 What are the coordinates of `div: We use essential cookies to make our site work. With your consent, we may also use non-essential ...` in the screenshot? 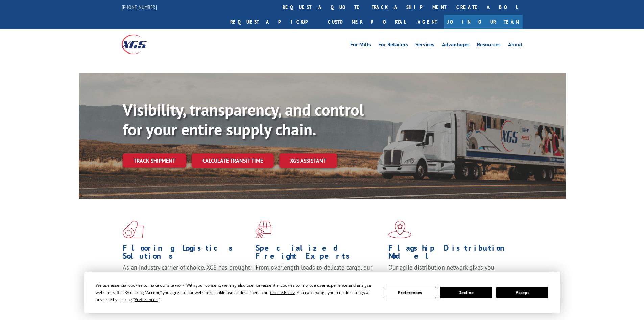 It's located at (235, 292).